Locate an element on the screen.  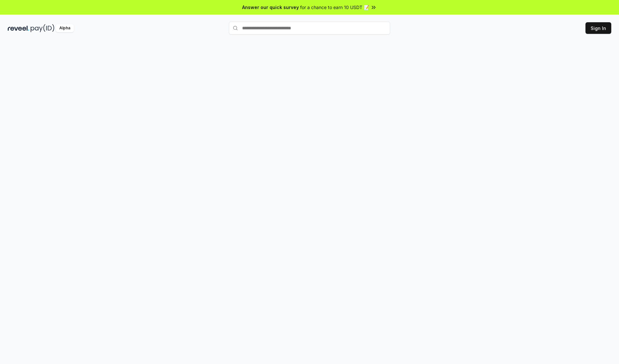
img: pay_id is located at coordinates (42, 28).